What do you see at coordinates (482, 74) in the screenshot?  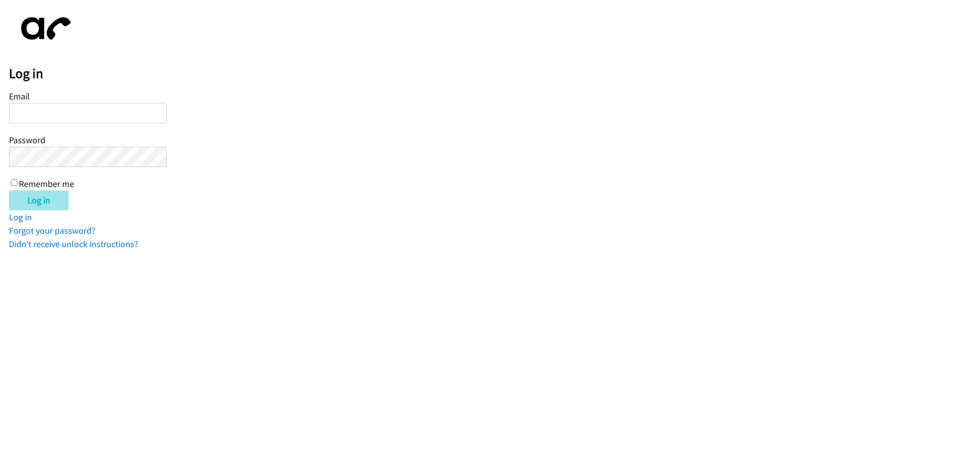 I see `h2: Log in` at bounding box center [482, 74].